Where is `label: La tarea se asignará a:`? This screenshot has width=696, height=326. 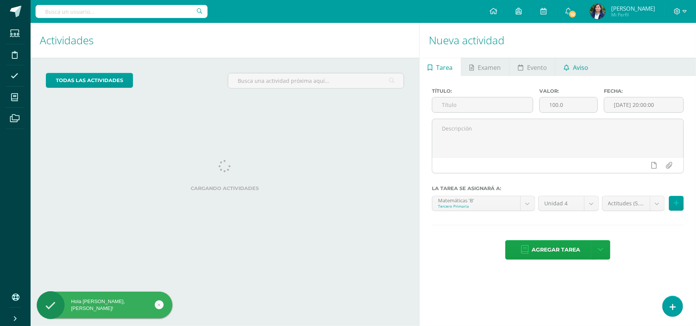
label: La tarea se asignará a: is located at coordinates (557, 188).